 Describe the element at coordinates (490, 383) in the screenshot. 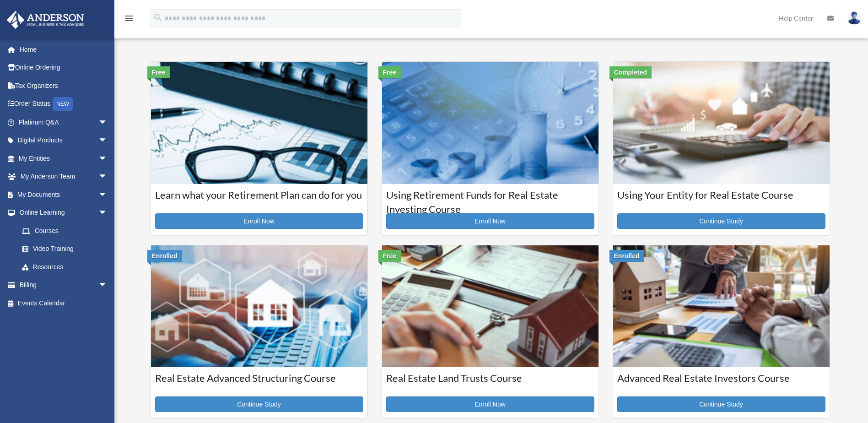

I see `h3: Real Estate Land Trusts Course` at that location.